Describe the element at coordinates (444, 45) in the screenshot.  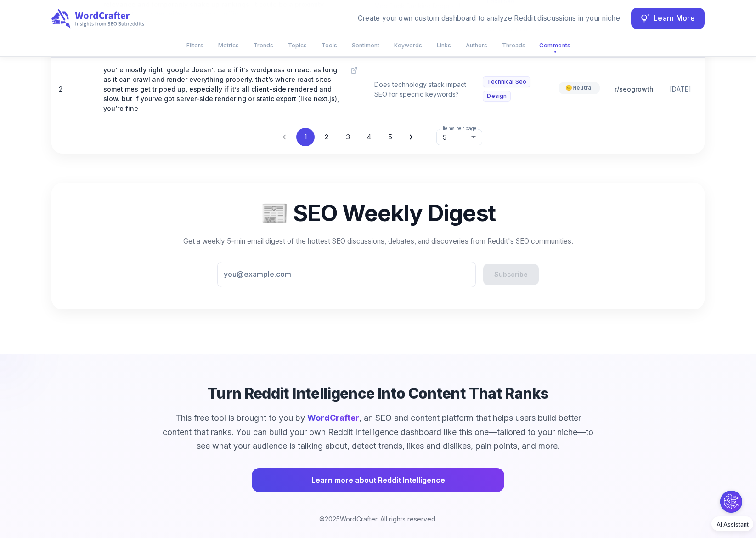
I see `button: Links` at that location.